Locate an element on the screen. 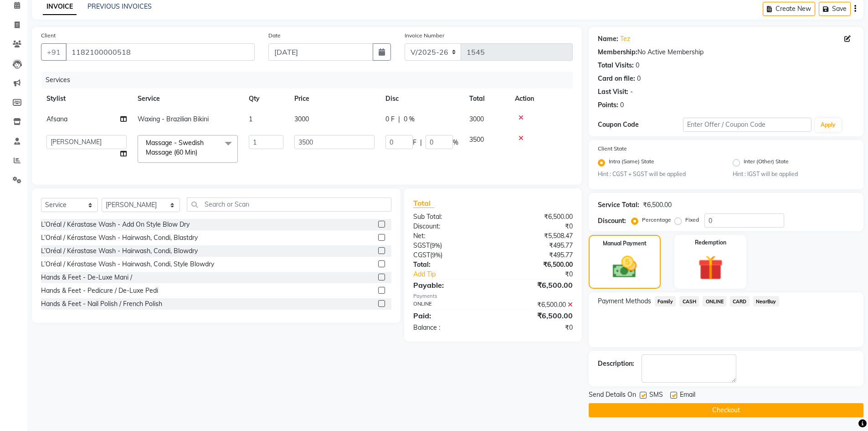 This screenshot has width=868, height=431. div: L’Oréal / Kérastase Wash - Hairwash, Condi, Blowdry is located at coordinates (119, 251).